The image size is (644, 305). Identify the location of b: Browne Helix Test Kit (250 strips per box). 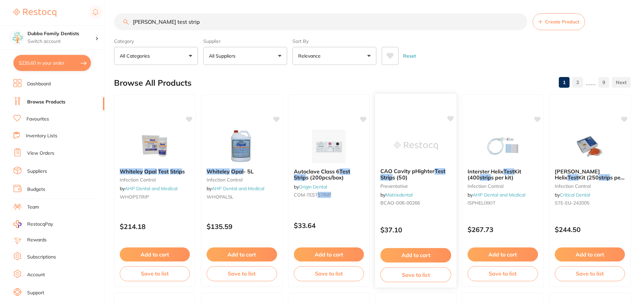
(590, 174).